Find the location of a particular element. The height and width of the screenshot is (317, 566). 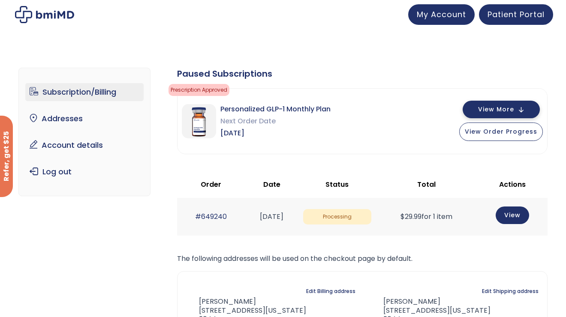

span: Total is located at coordinates (426, 184).